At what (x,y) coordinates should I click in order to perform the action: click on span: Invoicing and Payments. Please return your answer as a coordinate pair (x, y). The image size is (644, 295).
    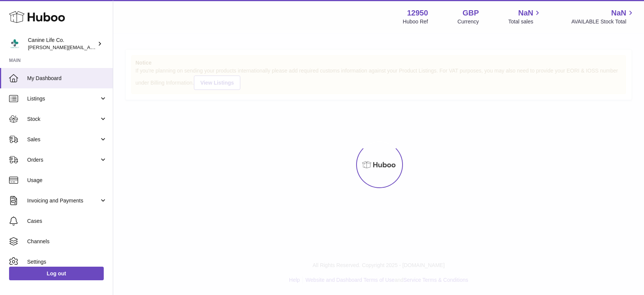
    Looking at the image, I should click on (63, 201).